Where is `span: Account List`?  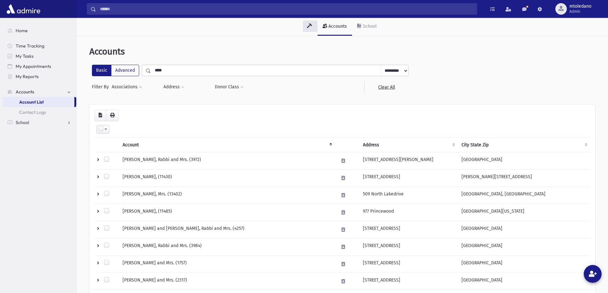
span: Account List is located at coordinates (31, 102).